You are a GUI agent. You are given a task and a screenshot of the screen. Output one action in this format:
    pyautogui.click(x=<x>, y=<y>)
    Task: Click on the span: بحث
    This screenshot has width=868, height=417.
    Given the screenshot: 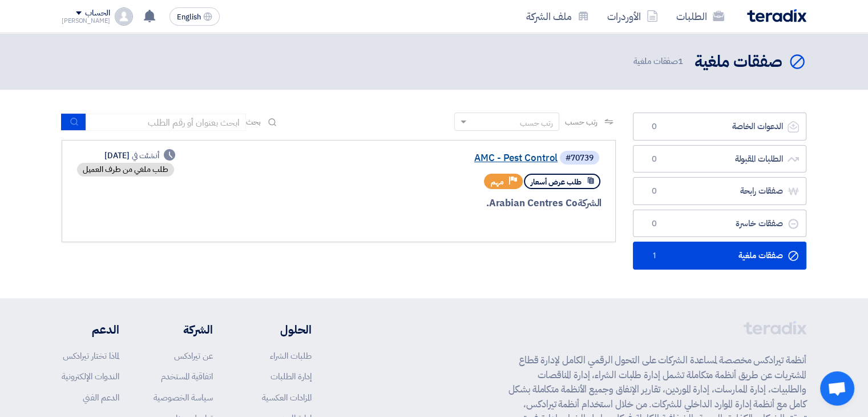 What is the action you would take?
    pyautogui.click(x=254, y=122)
    